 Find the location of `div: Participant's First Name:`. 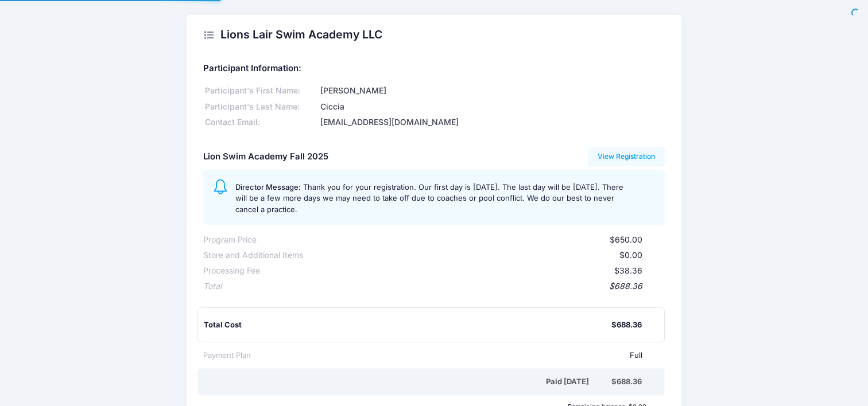

div: Participant's First Name: is located at coordinates (260, 90).